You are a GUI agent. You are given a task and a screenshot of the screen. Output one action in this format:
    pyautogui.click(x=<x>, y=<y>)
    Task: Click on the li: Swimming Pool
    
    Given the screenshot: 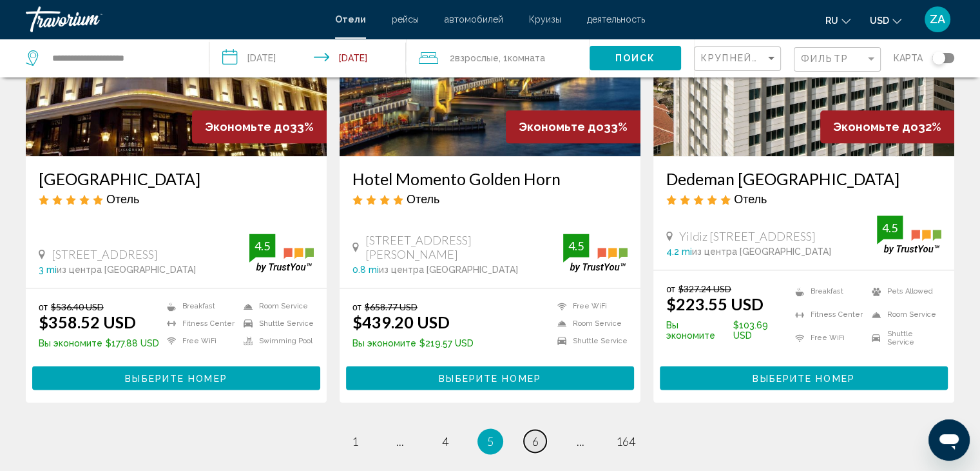 What is the action you would take?
    pyautogui.click(x=275, y=340)
    